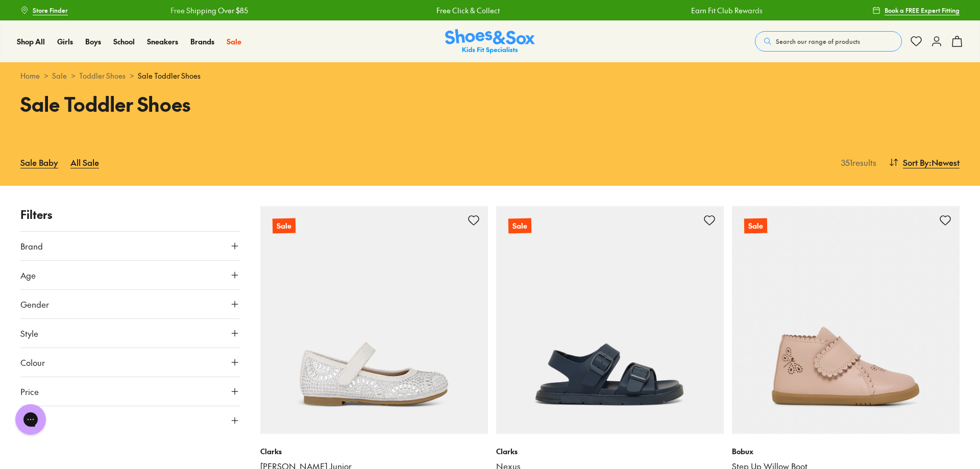 The width and height of the screenshot is (980, 469). I want to click on span: Book a FREE Expert Fitting, so click(922, 10).